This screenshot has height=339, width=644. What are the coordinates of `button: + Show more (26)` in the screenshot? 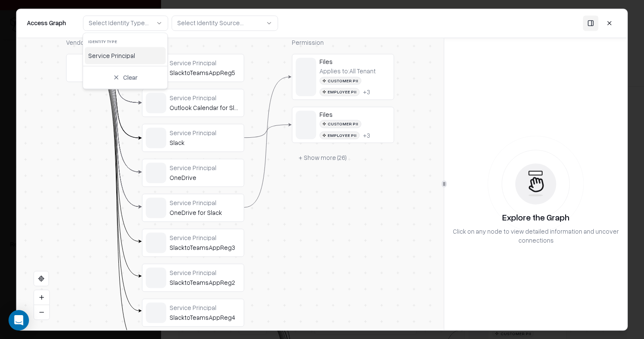 It's located at (322, 157).